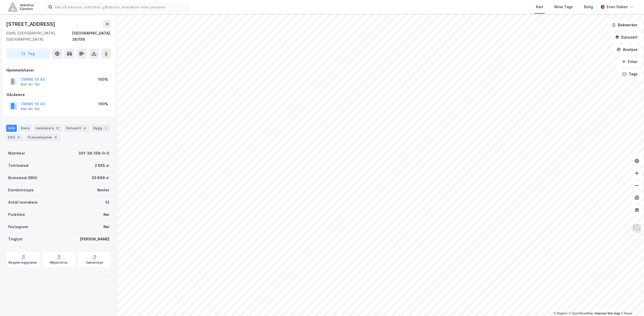 This screenshot has width=644, height=316. What do you see at coordinates (101, 128) in the screenshot?
I see `div: Bygg` at bounding box center [101, 128].